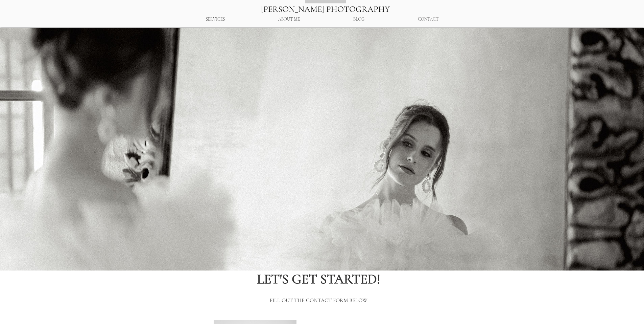 The width and height of the screenshot is (644, 324). What do you see at coordinates (318, 279) in the screenshot?
I see `span: LET'S GET STARTED!` at bounding box center [318, 279].